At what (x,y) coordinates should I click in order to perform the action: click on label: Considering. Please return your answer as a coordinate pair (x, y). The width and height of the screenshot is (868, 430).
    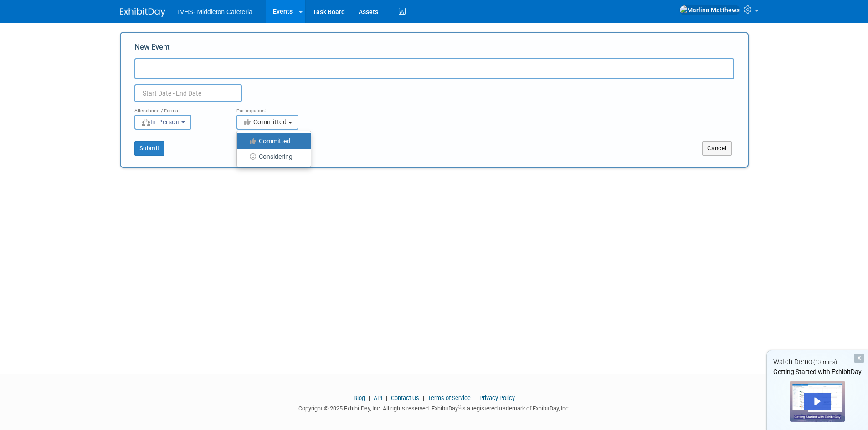
    Looking at the image, I should click on (271, 157).